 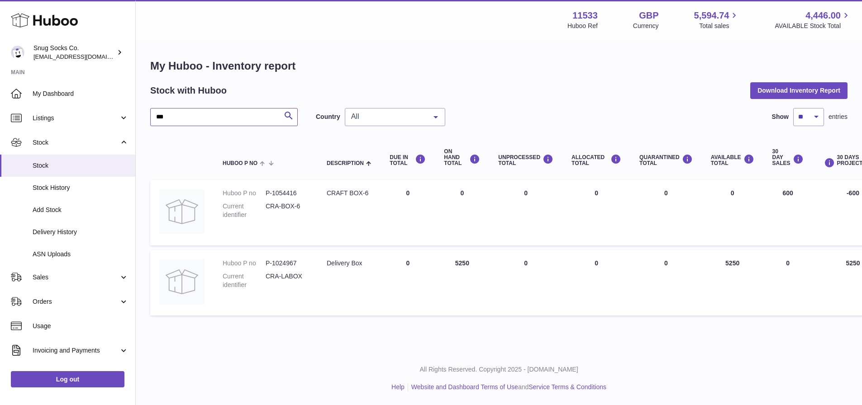 I want to click on div: DUE IN TOTAL, so click(x=408, y=160).